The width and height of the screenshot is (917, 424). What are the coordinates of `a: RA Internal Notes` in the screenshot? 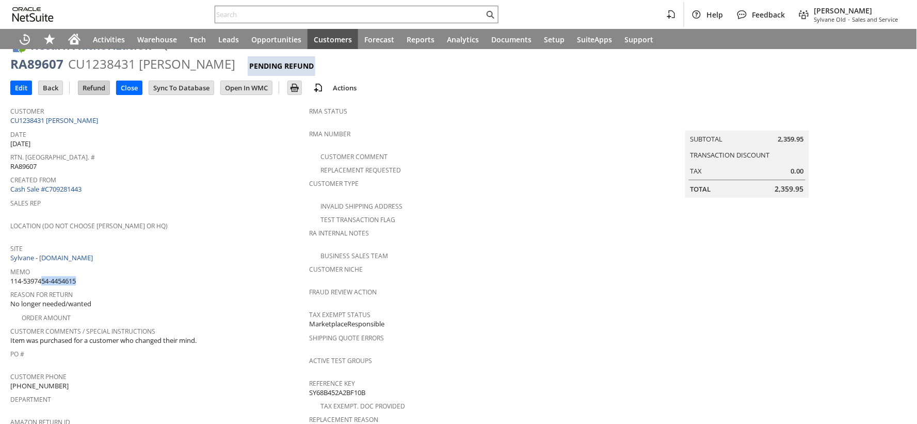 It's located at (339, 233).